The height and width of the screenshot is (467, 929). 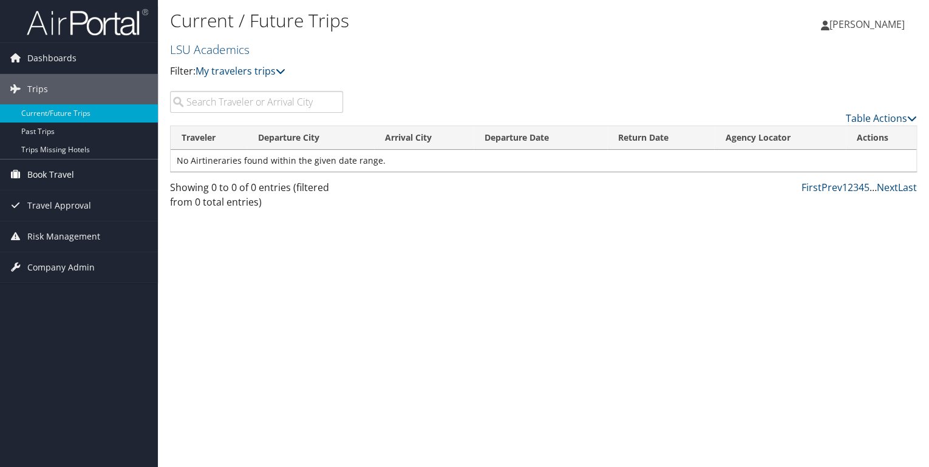 I want to click on th: Return Date: activate to sort column ascending, so click(x=660, y=138).